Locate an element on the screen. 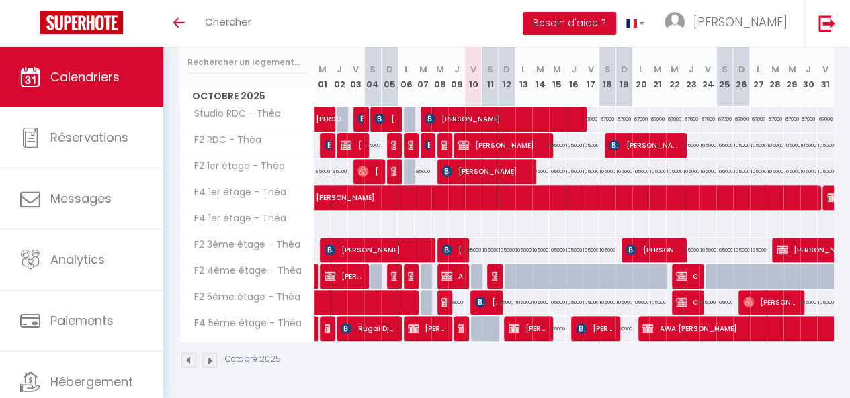 The width and height of the screenshot is (850, 398). th: 15 is located at coordinates (557, 77).